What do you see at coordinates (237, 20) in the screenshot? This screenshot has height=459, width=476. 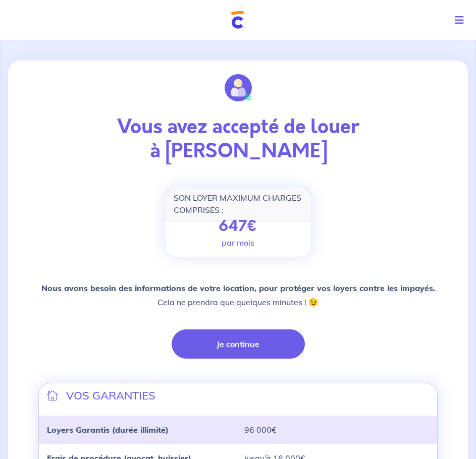 I see `img: Cautioneo` at bounding box center [237, 20].